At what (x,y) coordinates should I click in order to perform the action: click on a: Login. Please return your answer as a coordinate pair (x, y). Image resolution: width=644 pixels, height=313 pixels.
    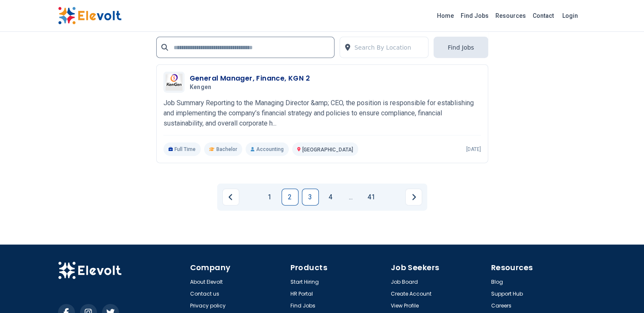
    Looking at the image, I should click on (571, 16).